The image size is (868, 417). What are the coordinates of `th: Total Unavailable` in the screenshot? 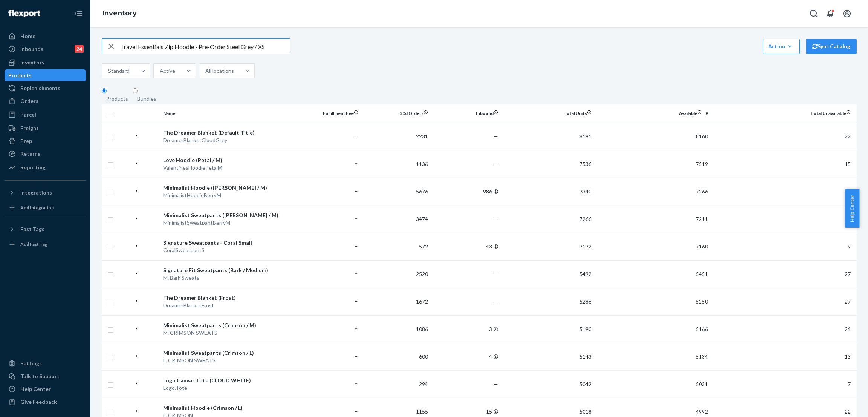 It's located at (784, 114).